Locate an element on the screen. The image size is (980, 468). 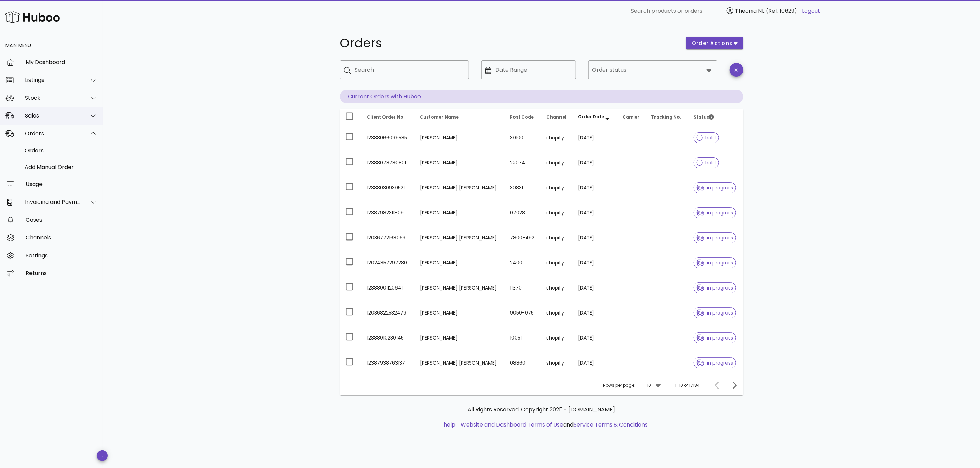
td: 12024857297280 is located at coordinates (388, 263).